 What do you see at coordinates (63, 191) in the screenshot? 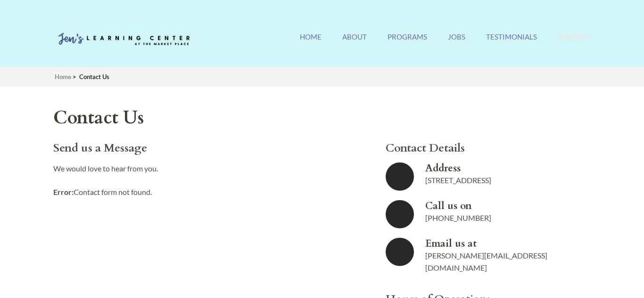
I see `strong: Error:` at bounding box center [63, 191].